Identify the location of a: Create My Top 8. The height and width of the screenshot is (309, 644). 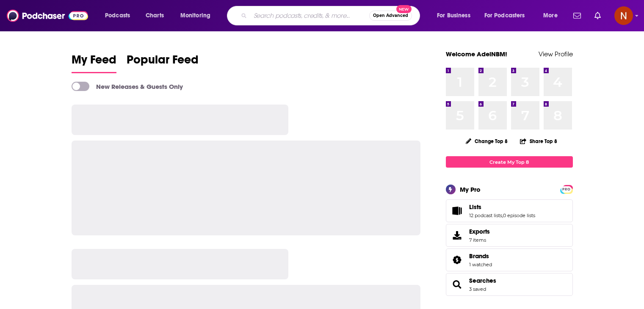
(509, 162).